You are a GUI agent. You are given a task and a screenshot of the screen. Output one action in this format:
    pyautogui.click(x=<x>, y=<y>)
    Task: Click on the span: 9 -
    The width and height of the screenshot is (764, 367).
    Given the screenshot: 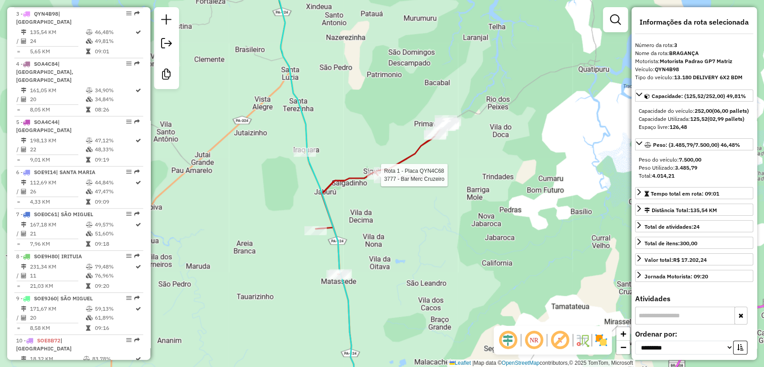 What is the action you would take?
    pyautogui.click(x=54, y=298)
    